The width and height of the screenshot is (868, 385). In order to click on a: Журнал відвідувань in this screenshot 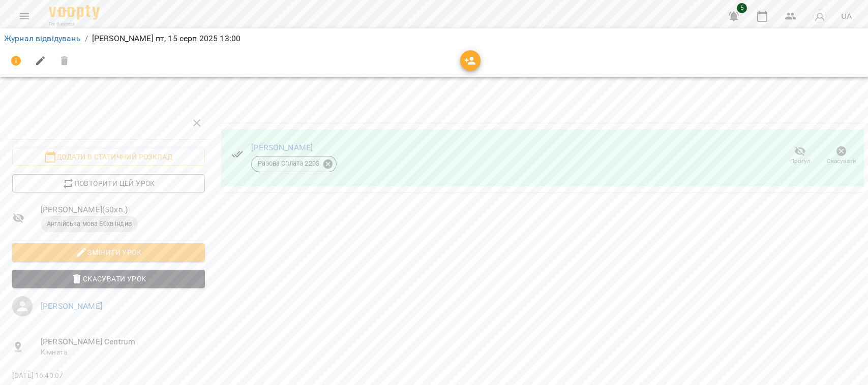, I will do `click(42, 38)`.